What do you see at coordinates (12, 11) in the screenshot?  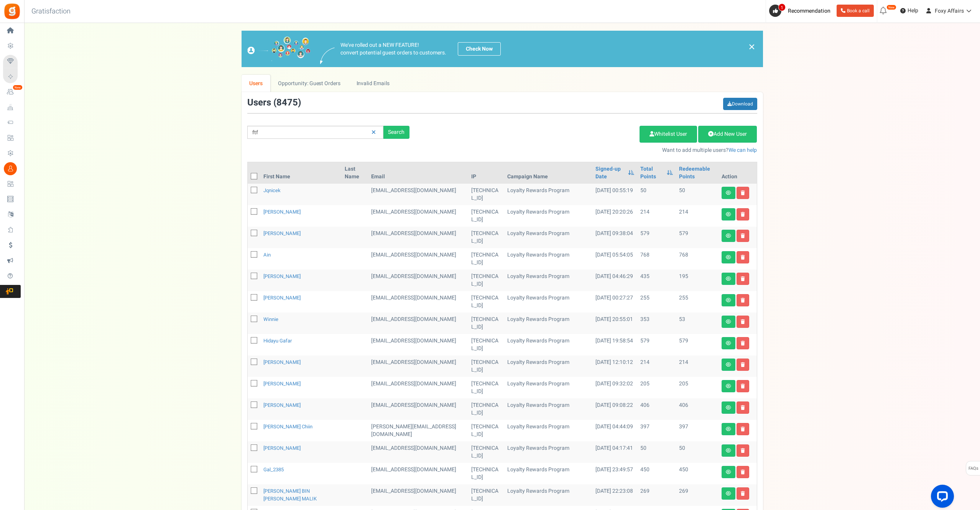 I see `img: Gratisfaction` at bounding box center [12, 11].